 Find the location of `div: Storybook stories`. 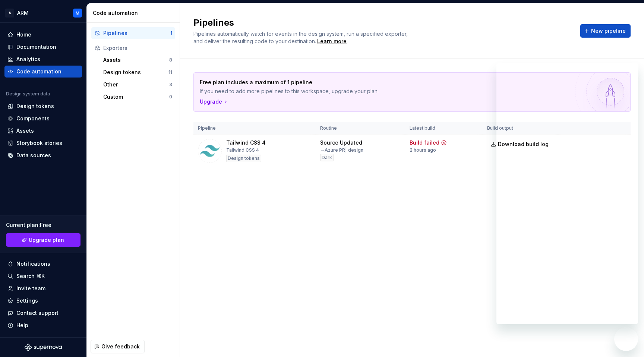

div: Storybook stories is located at coordinates (40, 143).